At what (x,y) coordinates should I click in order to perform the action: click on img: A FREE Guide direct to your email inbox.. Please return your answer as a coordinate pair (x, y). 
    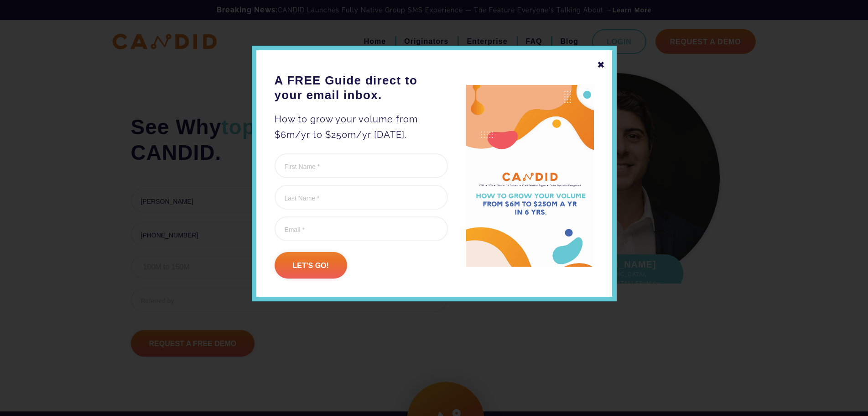
    Looking at the image, I should click on (530, 176).